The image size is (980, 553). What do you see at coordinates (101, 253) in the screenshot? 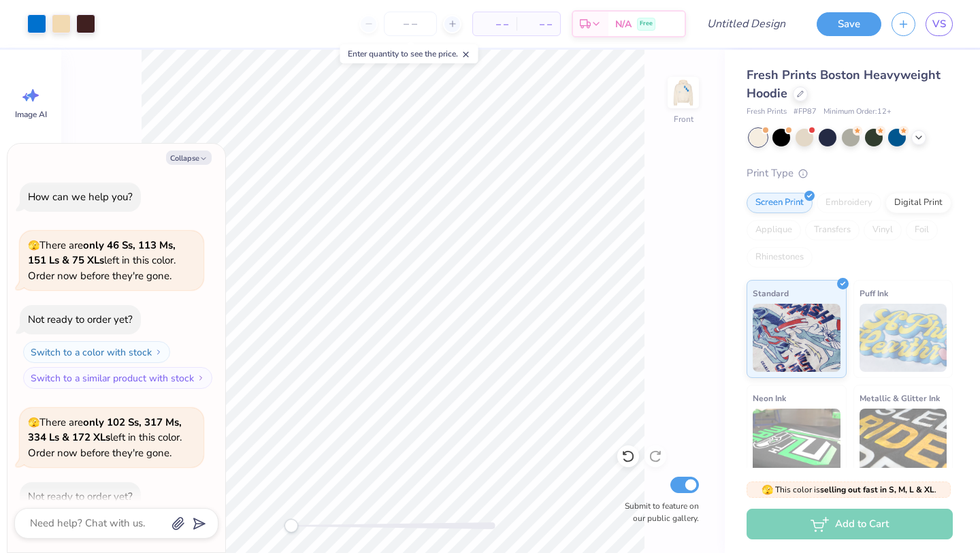
I see `strong: only 46 Ss, 113 Ms, 151 Ls & 75 XLs` at bounding box center [101, 253].